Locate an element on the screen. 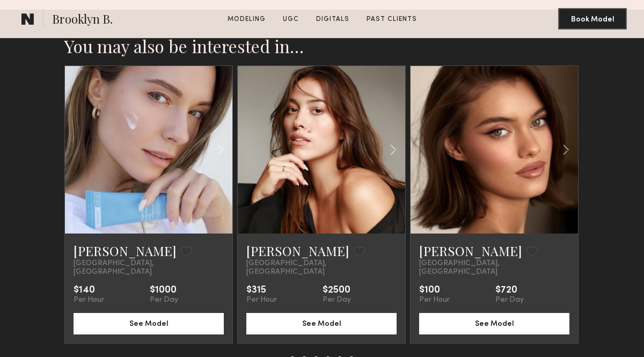  a: Modeling is located at coordinates (246, 19).